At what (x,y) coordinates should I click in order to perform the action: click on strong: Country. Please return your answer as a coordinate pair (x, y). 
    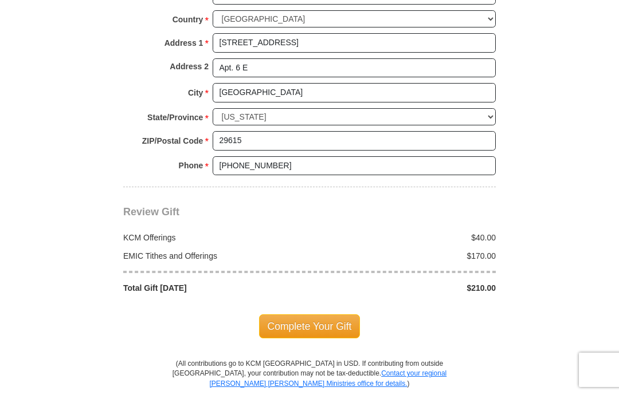
    Looking at the image, I should click on (188, 19).